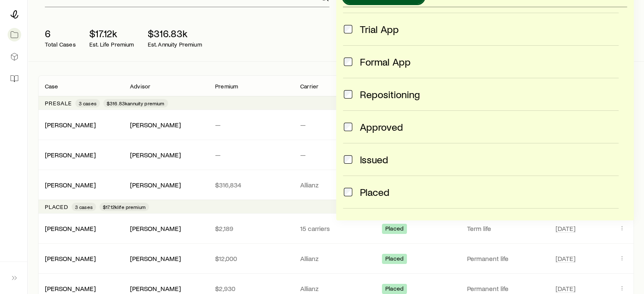 The image size is (644, 294). Describe the element at coordinates (251, 259) in the screenshot. I see `p: $12,000` at that location.